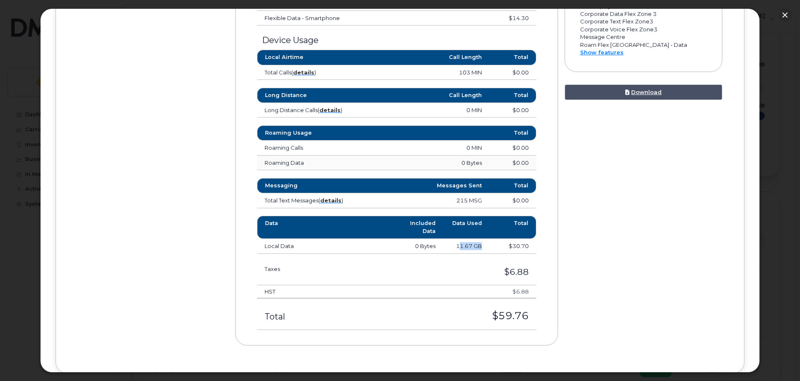  I want to click on th: Included Data, so click(420, 227).